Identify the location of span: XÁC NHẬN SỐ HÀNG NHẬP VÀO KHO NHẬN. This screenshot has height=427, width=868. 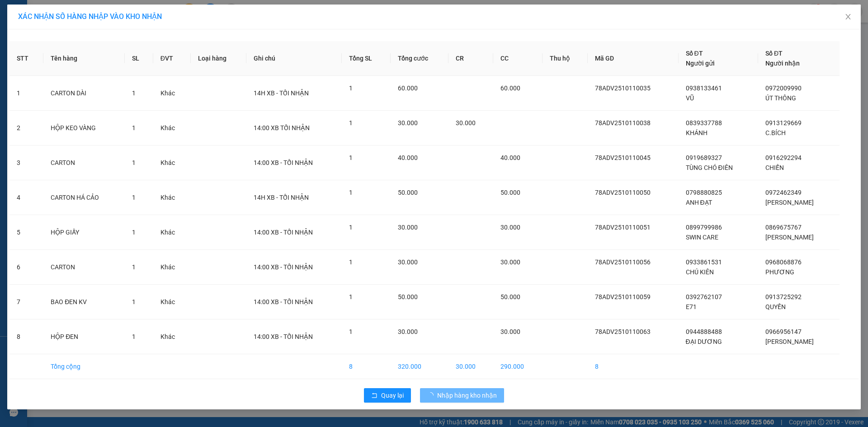
(90, 16).